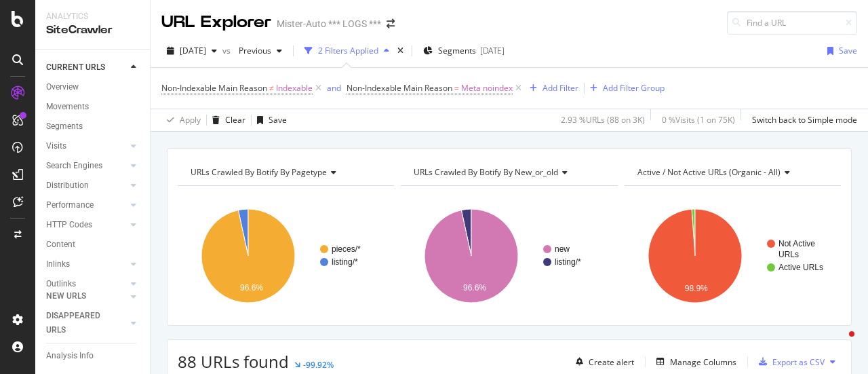  Describe the element at coordinates (551, 88) in the screenshot. I see `button: Add Filter` at that location.